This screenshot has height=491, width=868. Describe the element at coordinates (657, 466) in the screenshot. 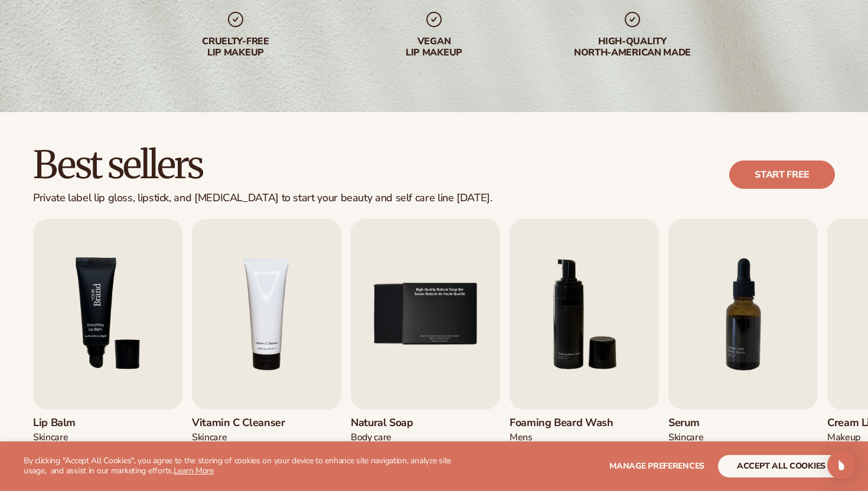

I see `button: Manage preferences` at that location.